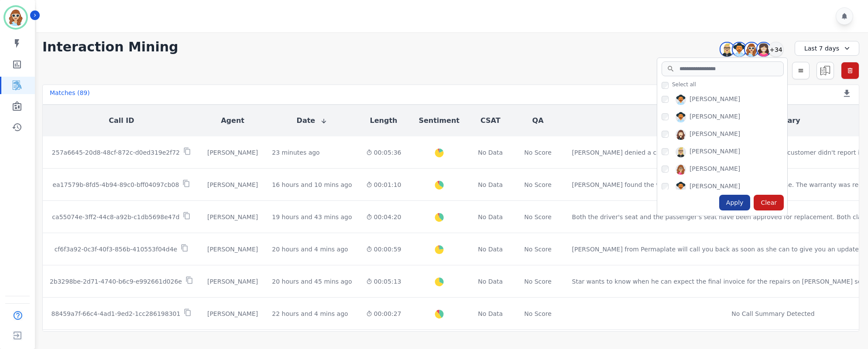 The width and height of the screenshot is (868, 349). I want to click on div: +34, so click(776, 49).